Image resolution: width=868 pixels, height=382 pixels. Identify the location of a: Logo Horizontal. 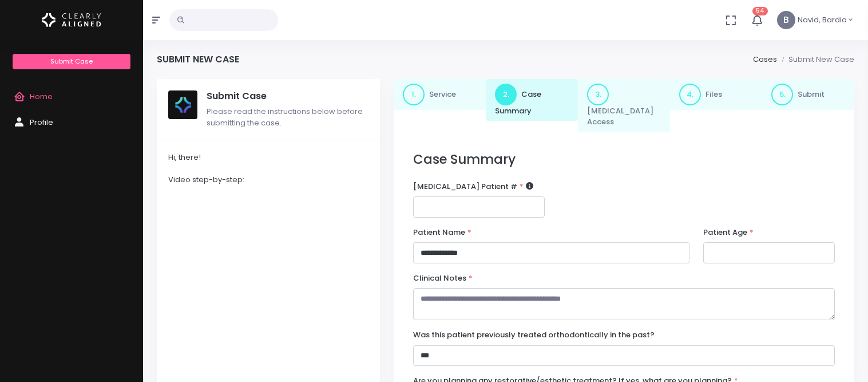
(71, 20).